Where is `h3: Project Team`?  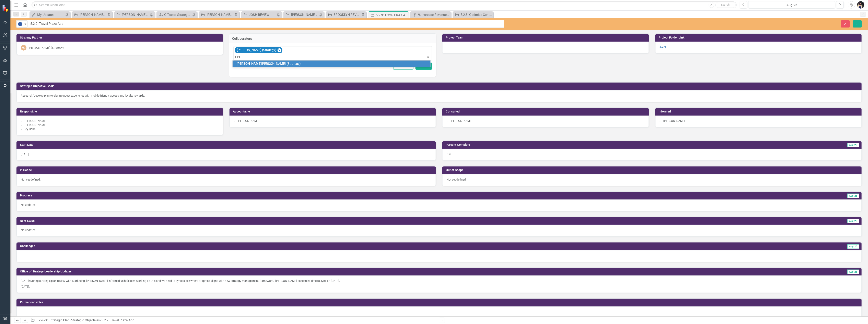 h3: Project Team is located at coordinates (546, 37).